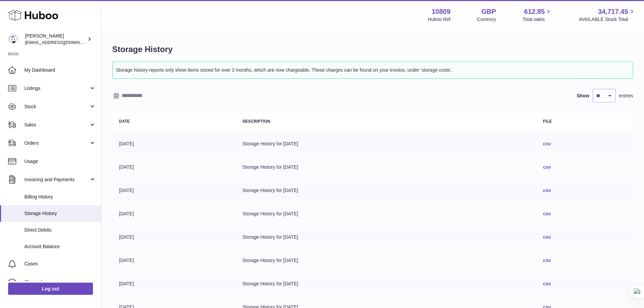 Image resolution: width=644 pixels, height=308 pixels. Describe the element at coordinates (60, 282) in the screenshot. I see `span: Channels` at that location.